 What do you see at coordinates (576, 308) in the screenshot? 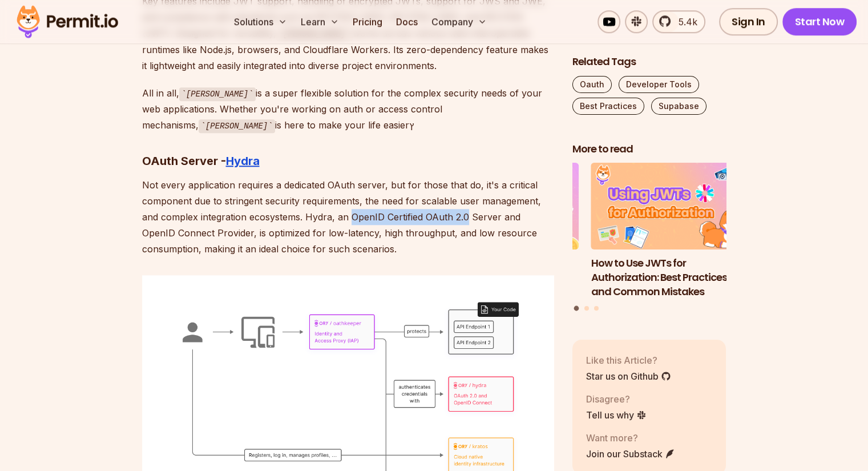
I see `button: Go to slide 1` at bounding box center [576, 308].